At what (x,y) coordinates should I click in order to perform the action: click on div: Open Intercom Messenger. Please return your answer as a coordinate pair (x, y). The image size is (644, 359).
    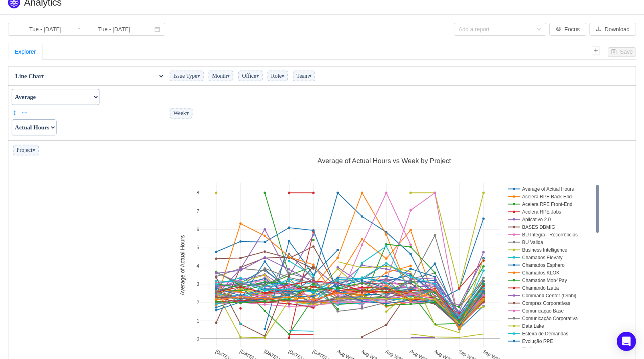
    Looking at the image, I should click on (626, 341).